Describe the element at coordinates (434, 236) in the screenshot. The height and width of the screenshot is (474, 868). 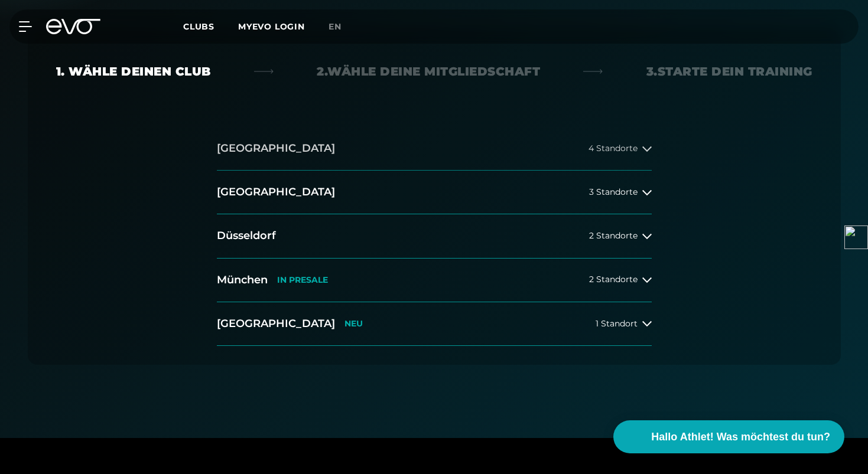
I see `button: Düsseldorf2 Standorte` at that location.